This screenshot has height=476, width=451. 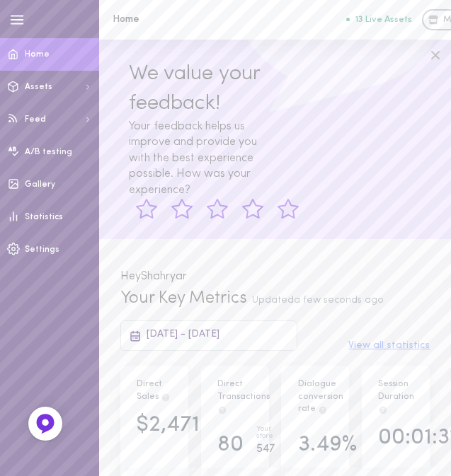 I want to click on div: Direct Sales, so click(x=154, y=390).